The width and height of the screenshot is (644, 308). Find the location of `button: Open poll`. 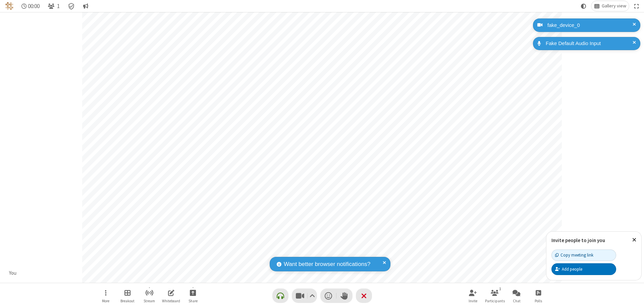

button: Open poll is located at coordinates (539, 295).